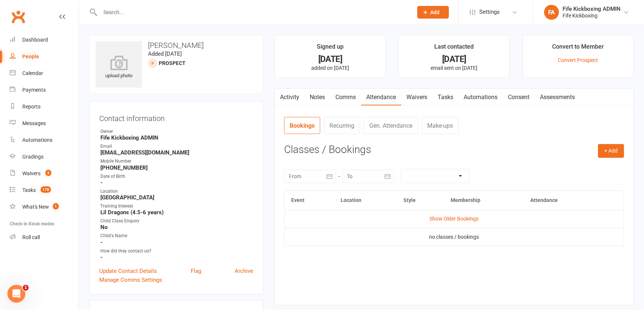 Image resolution: width=644 pixels, height=310 pixels. What do you see at coordinates (592, 16) in the screenshot?
I see `div: Fife Kickboxing` at bounding box center [592, 16].